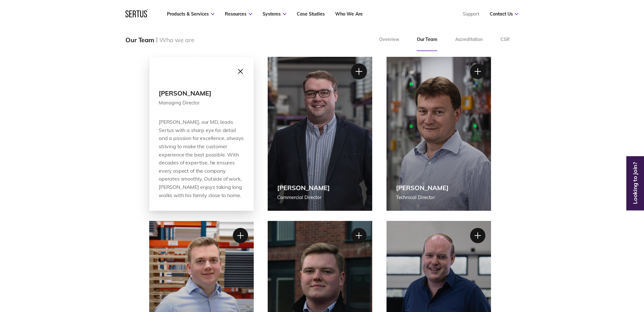 The height and width of the screenshot is (312, 644). What do you see at coordinates (191, 14) in the screenshot?
I see `a: Products & Services` at bounding box center [191, 14].